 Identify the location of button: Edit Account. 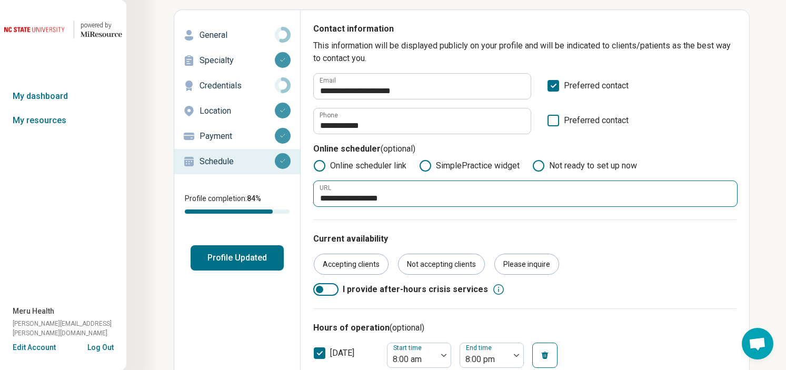
(34, 348).